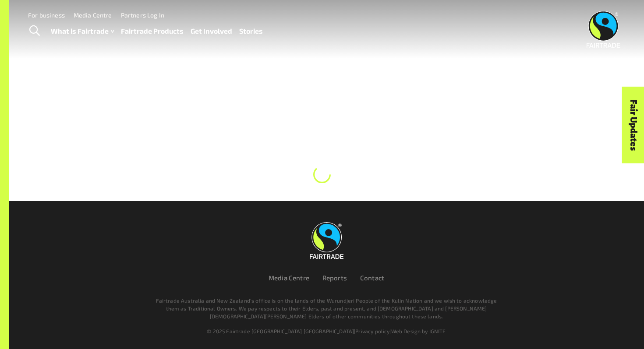 The height and width of the screenshot is (349, 644). Describe the element at coordinates (251, 31) in the screenshot. I see `a: Stories` at that location.